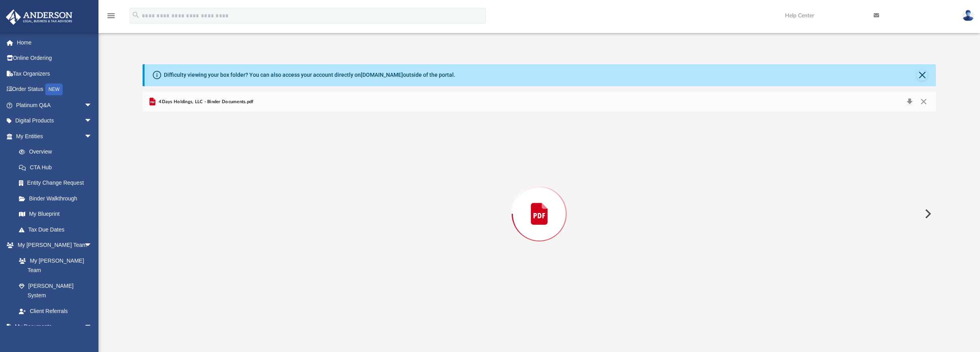  I want to click on i: search, so click(136, 15).